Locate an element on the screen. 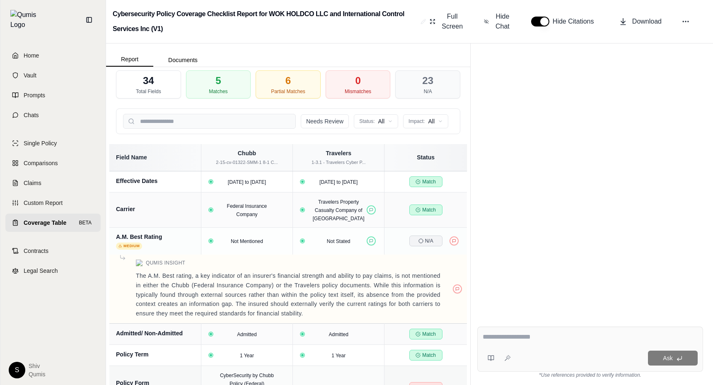 Image resolution: width=713 pixels, height=385 pixels. button: Collapse sidebar is located at coordinates (89, 20).